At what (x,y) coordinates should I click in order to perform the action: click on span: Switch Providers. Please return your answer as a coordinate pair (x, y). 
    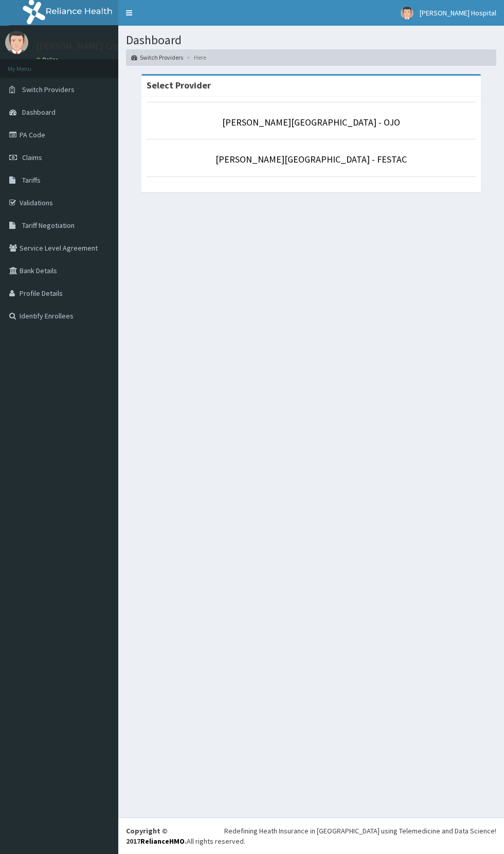
    Looking at the image, I should click on (48, 89).